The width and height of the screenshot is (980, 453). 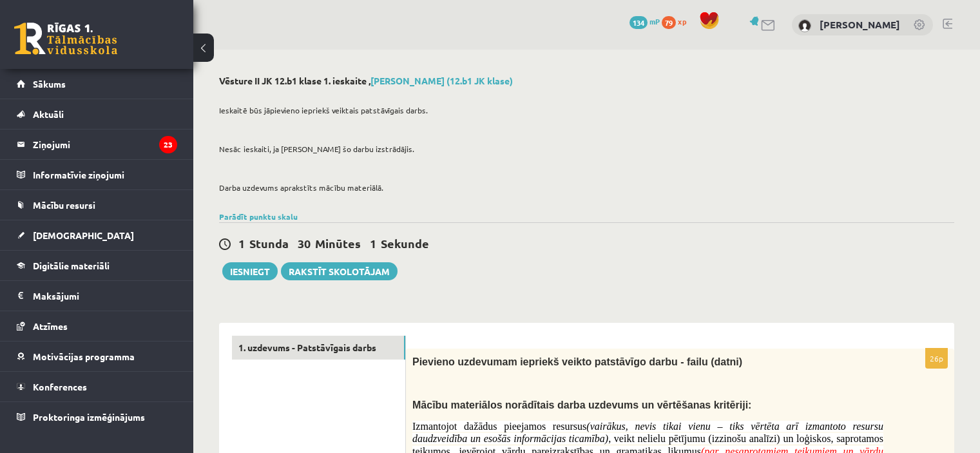 What do you see at coordinates (89, 416) in the screenshot?
I see `span: Proktoringa izmēģinājums` at bounding box center [89, 416].